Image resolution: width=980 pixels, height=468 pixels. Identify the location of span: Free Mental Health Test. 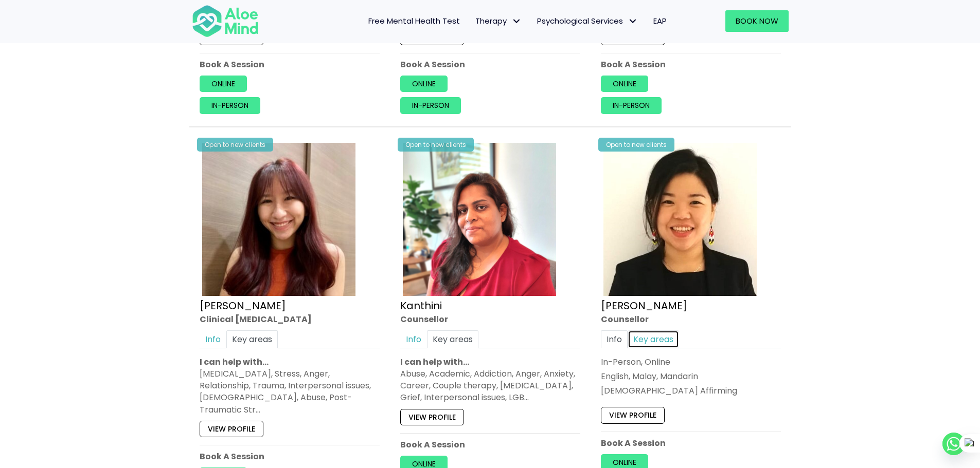
(414, 20).